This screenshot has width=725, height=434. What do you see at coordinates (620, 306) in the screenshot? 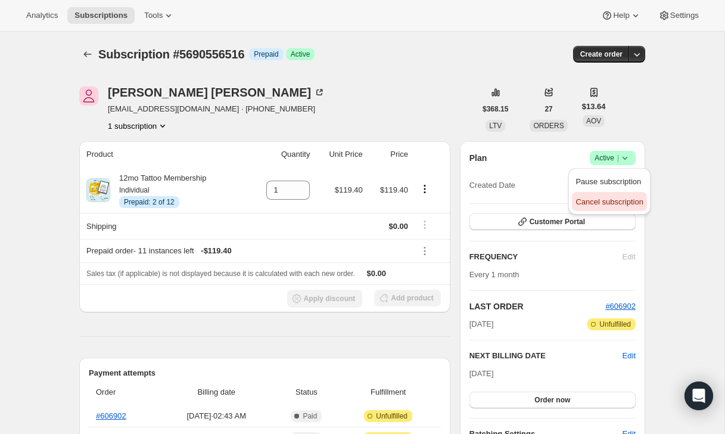
I see `button: #606902` at bounding box center [620, 306].